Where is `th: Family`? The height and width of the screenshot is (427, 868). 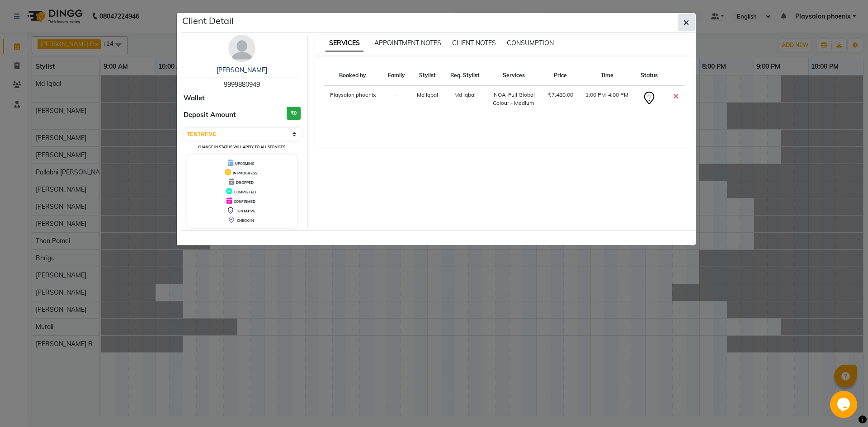 th: Family is located at coordinates (396, 75).